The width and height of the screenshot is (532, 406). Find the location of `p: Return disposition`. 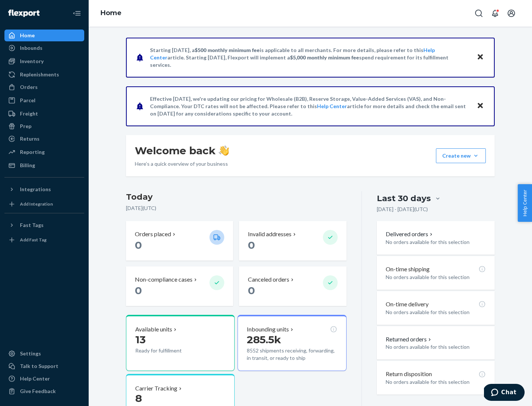

p: Return disposition is located at coordinates (409, 375).